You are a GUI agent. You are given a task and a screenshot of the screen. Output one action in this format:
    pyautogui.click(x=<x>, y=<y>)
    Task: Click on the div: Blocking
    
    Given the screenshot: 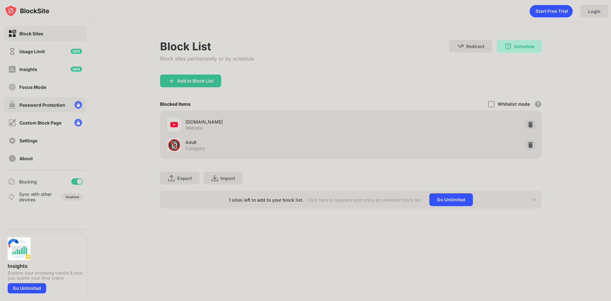 What is the action you would take?
    pyautogui.click(x=28, y=181)
    